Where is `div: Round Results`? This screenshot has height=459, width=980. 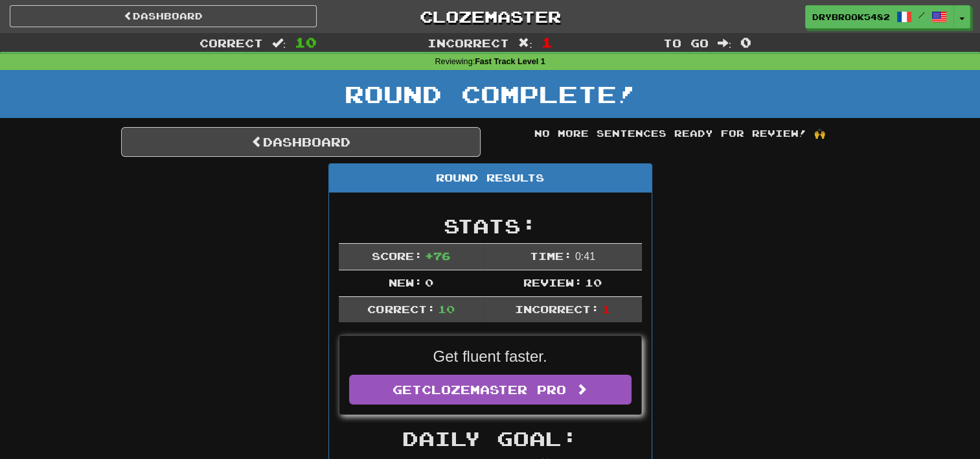 div: Round Results is located at coordinates (490, 178).